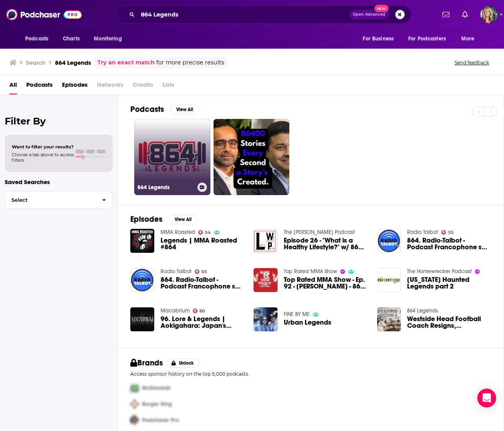 The image size is (504, 431). I want to click on span: Monitoring, so click(107, 39).